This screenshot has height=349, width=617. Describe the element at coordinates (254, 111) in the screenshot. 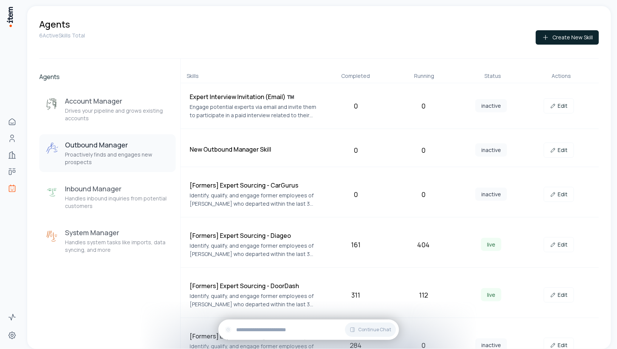

I see `p: Engage potential experts via email and invite them to participate in a paid interview related to ...` at that location.